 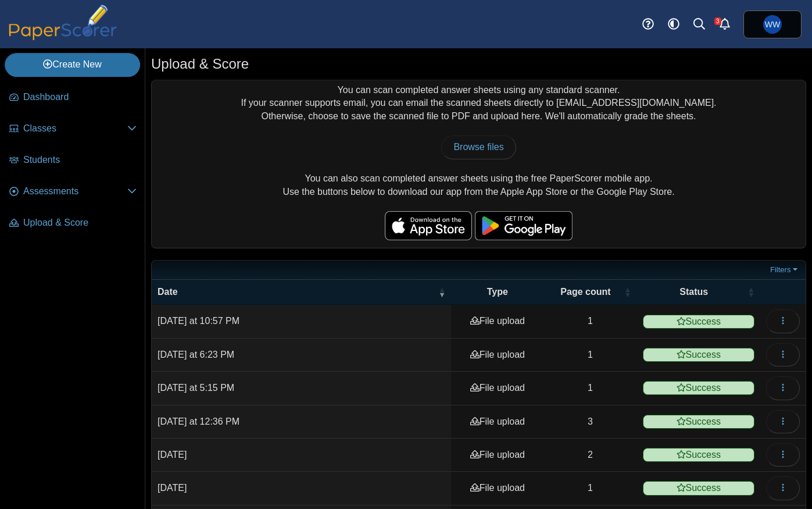 I want to click on time: Oct 14, 2025 at 5:15 PM, so click(x=196, y=387).